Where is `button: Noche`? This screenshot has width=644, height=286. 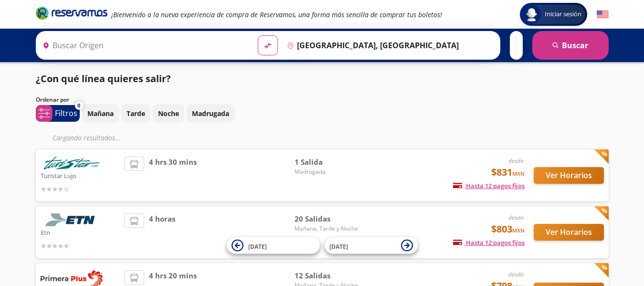 button: Noche is located at coordinates (169, 113).